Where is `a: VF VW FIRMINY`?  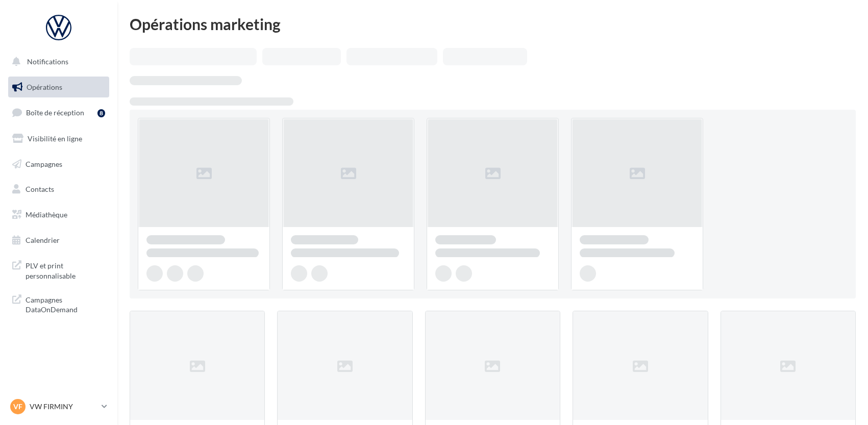
a: VF VW FIRMINY is located at coordinates (59, 407).